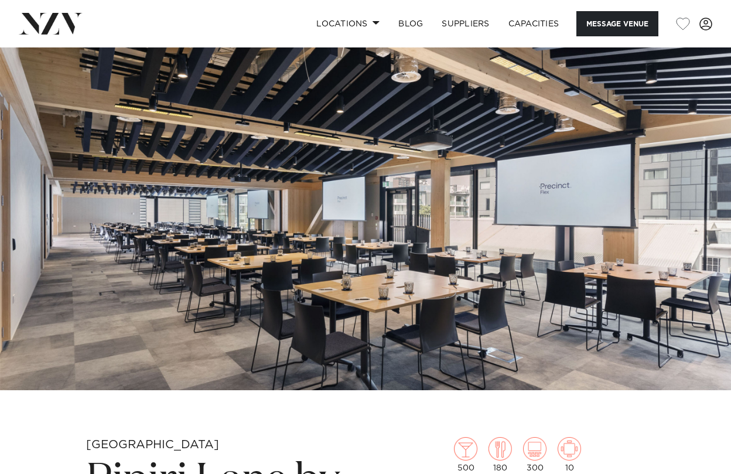  What do you see at coordinates (617, 23) in the screenshot?
I see `button: Message Venue` at bounding box center [617, 23].